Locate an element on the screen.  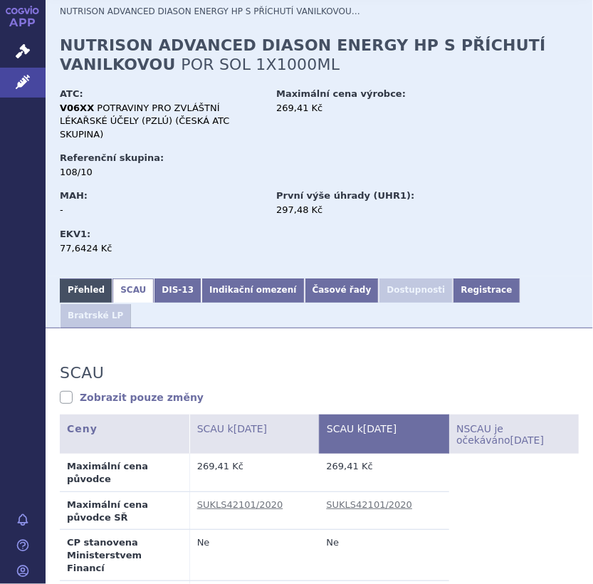
strong: Referenční skupina: is located at coordinates (112, 157).